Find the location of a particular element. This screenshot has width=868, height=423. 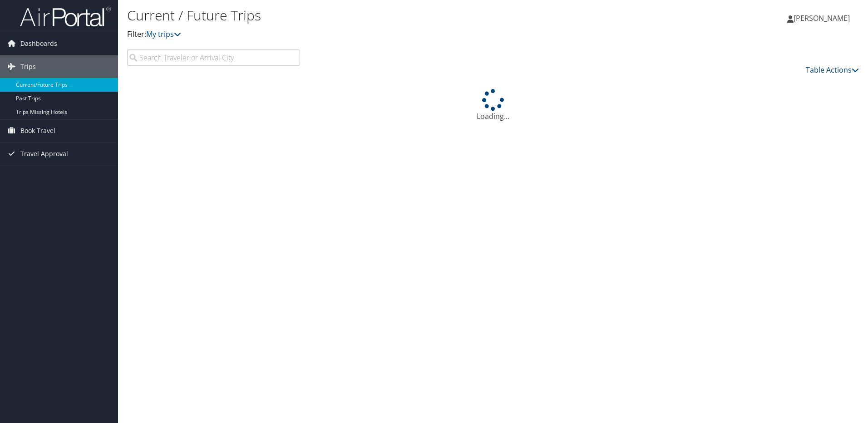

p: Filter: is located at coordinates (371, 35).